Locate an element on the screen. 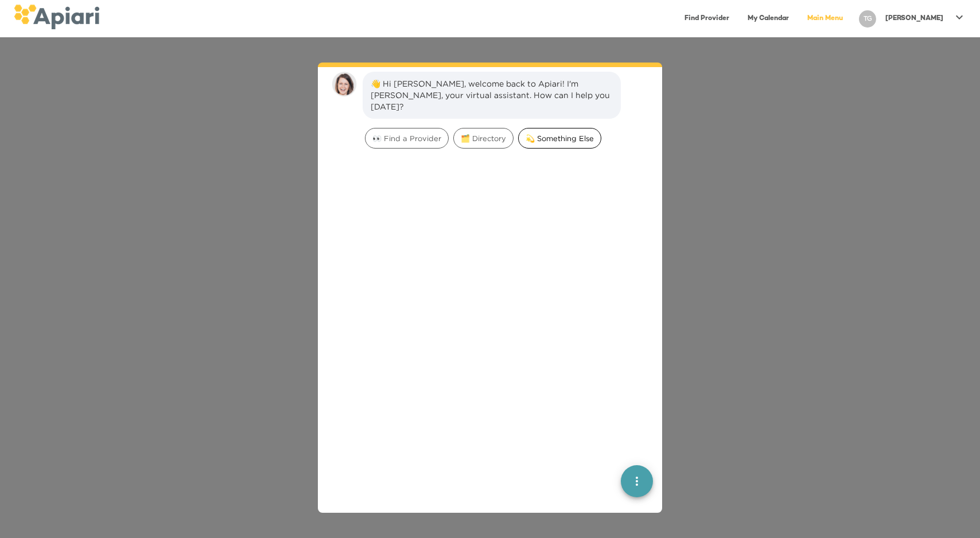 The height and width of the screenshot is (538, 980). a: Main Menu is located at coordinates (825, 18).